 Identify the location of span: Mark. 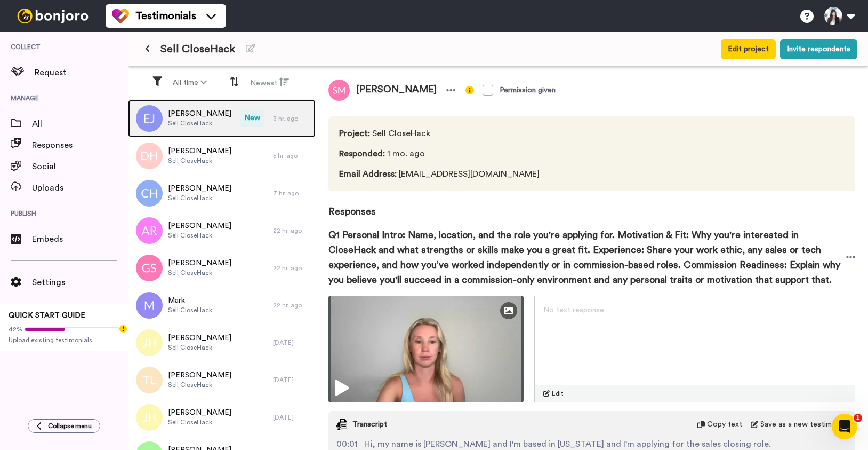
(190, 300).